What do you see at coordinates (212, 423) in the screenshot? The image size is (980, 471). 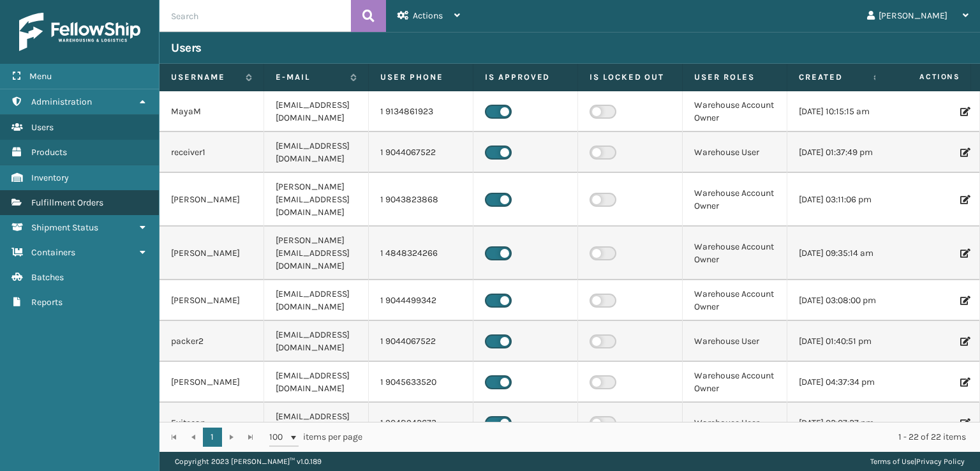 I see `td: Exitscan` at bounding box center [212, 423].